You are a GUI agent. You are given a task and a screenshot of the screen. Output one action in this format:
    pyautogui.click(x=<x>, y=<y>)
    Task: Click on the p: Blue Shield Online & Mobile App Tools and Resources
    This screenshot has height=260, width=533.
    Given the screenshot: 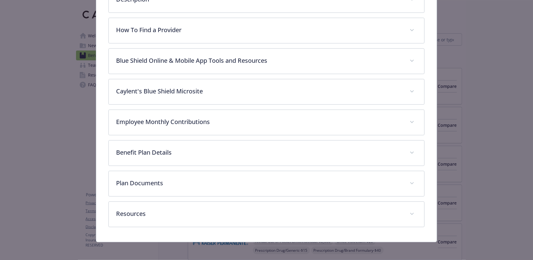 What is the action you would take?
    pyautogui.click(x=259, y=61)
    